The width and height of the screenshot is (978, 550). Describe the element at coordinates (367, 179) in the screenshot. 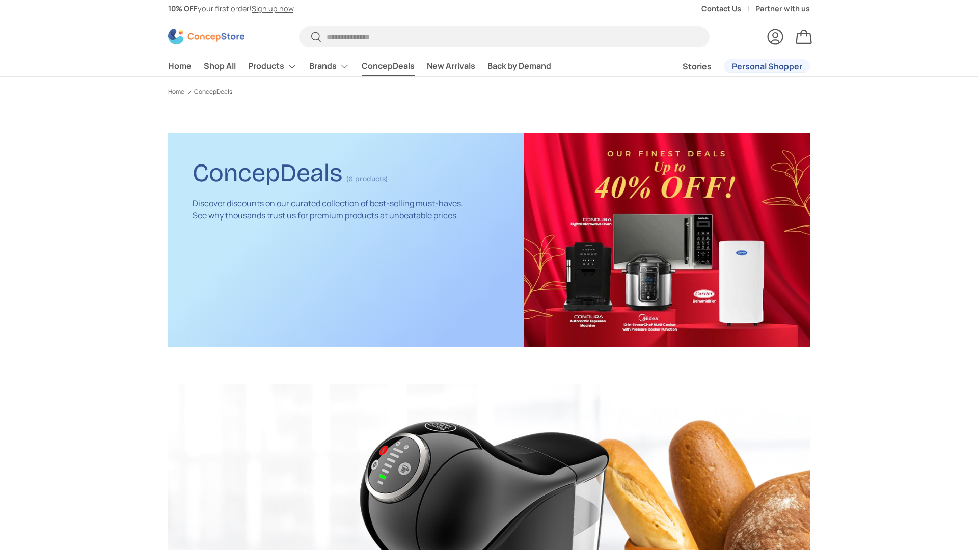

I see `span: (6 products)` at that location.